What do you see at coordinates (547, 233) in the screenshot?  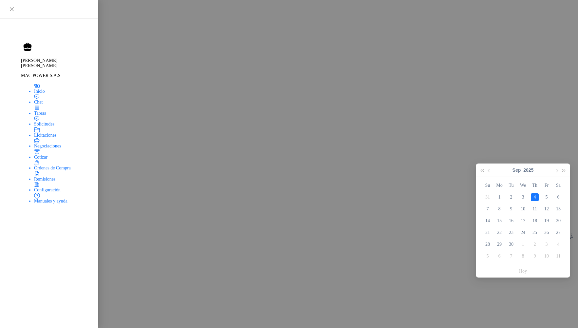 I see `td: 2025-09-26` at bounding box center [547, 233].